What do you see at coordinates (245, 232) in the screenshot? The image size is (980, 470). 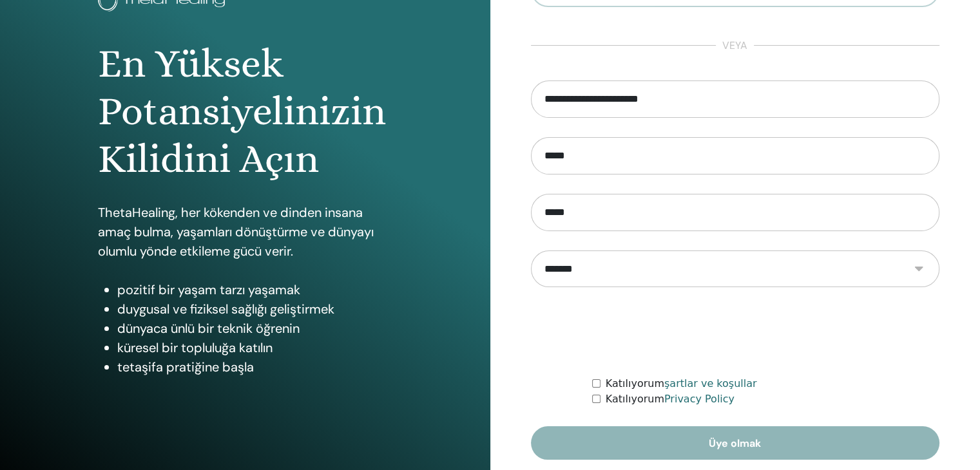 I see `p: ThetaHealing, her kökenden ve dinden insana amaç bulma, yaşamları dönüştürme ve dünyayı olumlu yö...` at bounding box center [245, 232].